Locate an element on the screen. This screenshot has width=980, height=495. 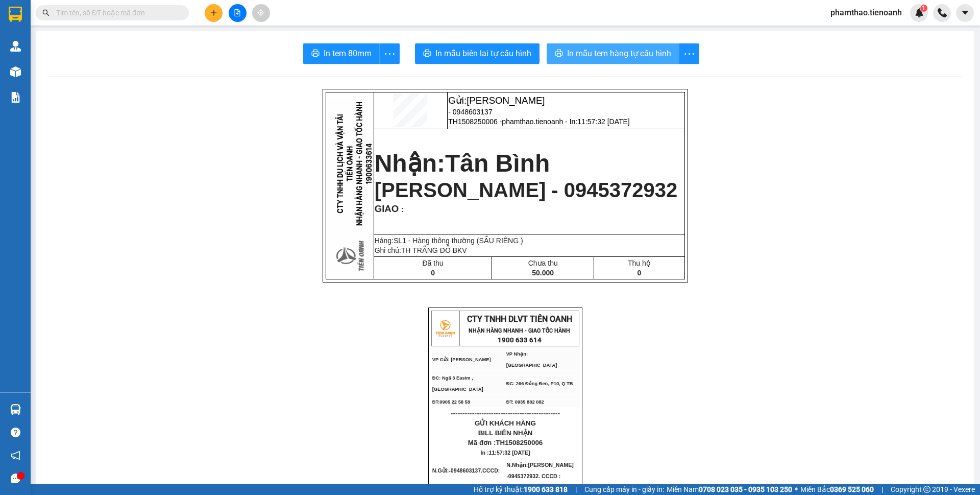
span: Ghi chú: is located at coordinates (420, 250).